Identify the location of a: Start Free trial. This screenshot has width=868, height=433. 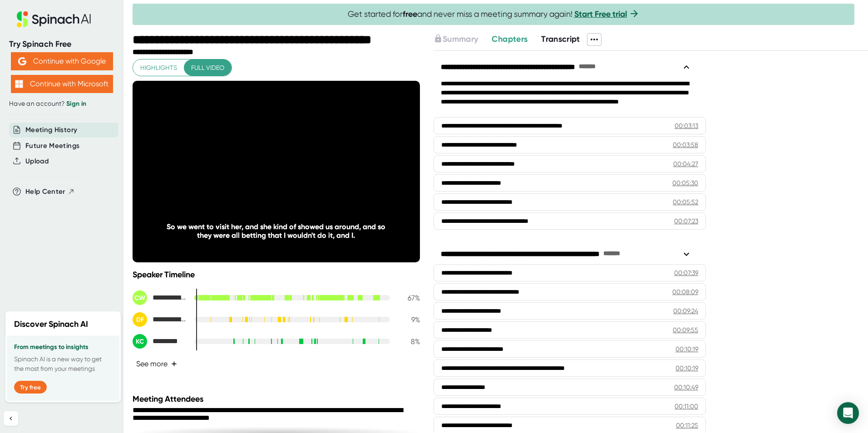
(600, 14).